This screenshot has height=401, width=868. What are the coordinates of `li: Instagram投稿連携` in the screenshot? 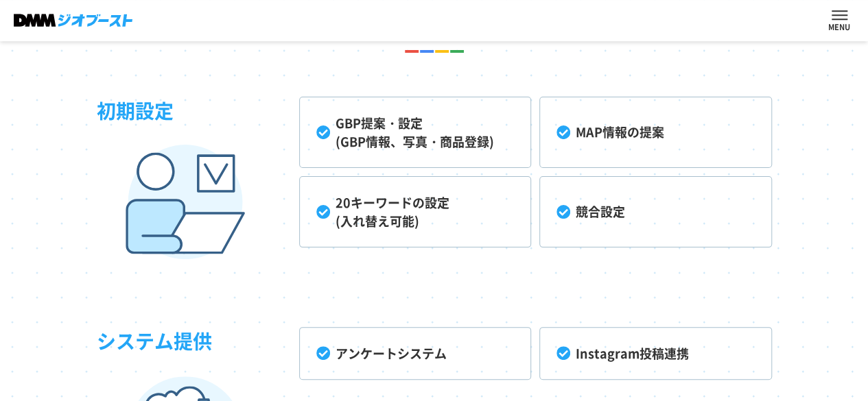 It's located at (656, 353).